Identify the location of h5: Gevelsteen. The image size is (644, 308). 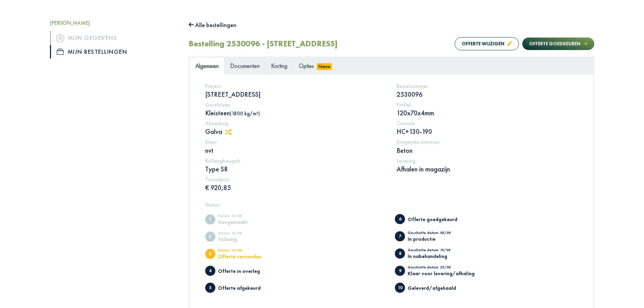
(296, 105).